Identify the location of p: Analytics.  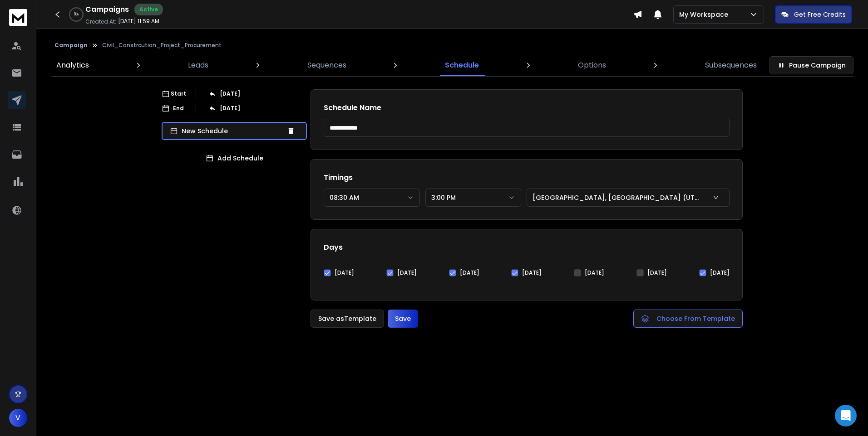
(72, 65).